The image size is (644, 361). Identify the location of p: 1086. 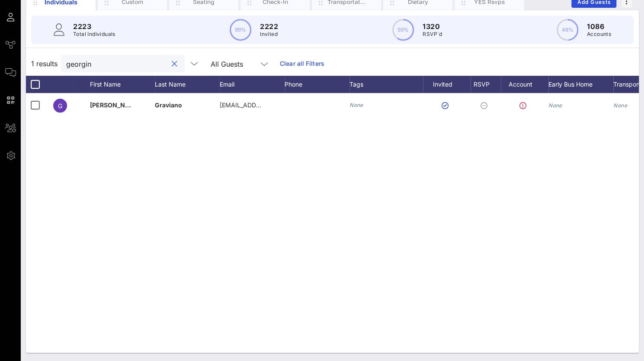
(599, 27).